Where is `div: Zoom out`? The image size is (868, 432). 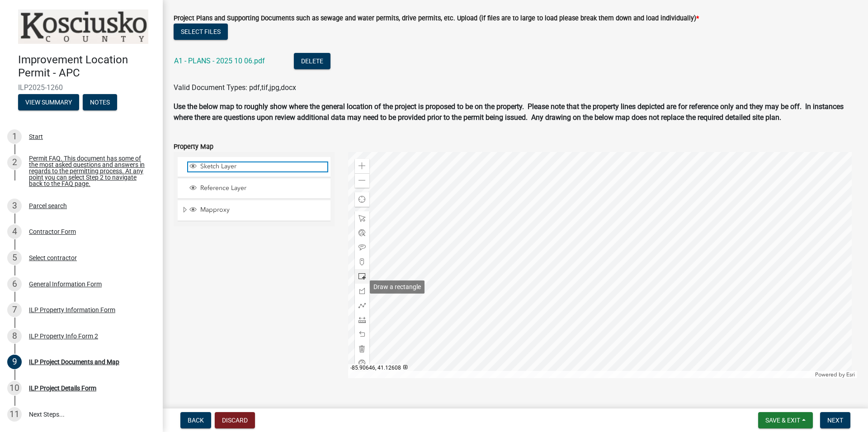
div: Zoom out is located at coordinates (362, 180).